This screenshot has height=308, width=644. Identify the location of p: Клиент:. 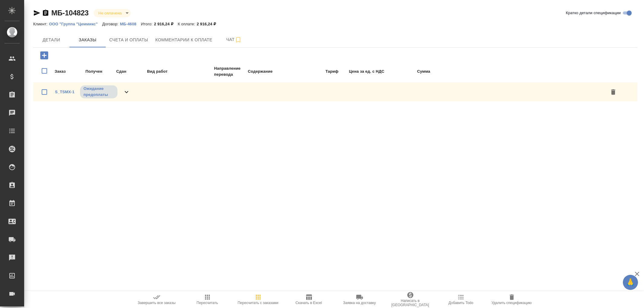
(41, 24).